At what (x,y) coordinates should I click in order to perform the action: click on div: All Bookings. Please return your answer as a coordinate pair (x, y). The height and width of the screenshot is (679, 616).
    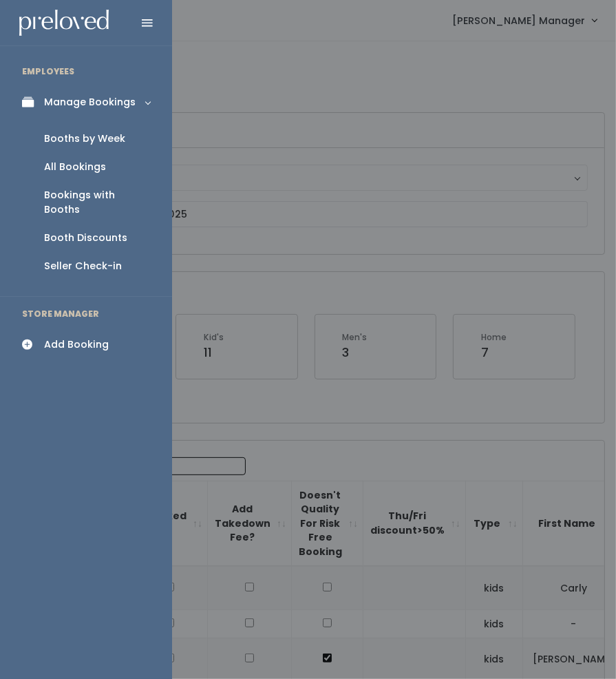
    Looking at the image, I should click on (75, 167).